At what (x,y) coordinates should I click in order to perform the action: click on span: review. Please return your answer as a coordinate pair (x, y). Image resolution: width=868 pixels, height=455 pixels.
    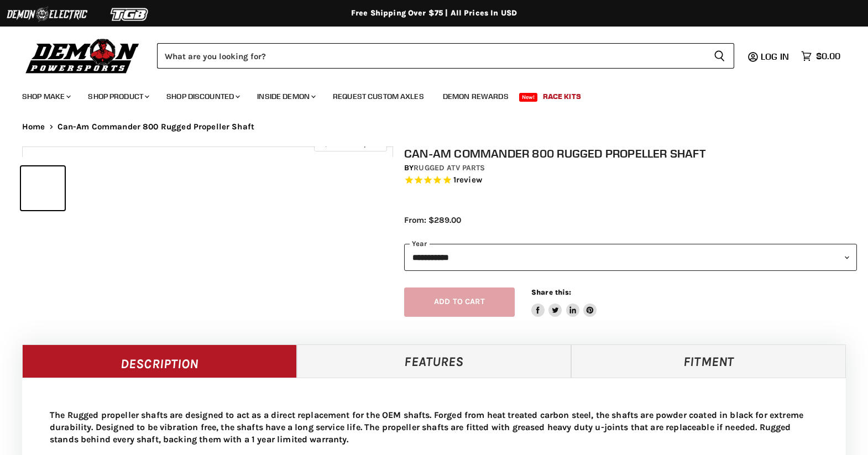
    Looking at the image, I should click on (469, 180).